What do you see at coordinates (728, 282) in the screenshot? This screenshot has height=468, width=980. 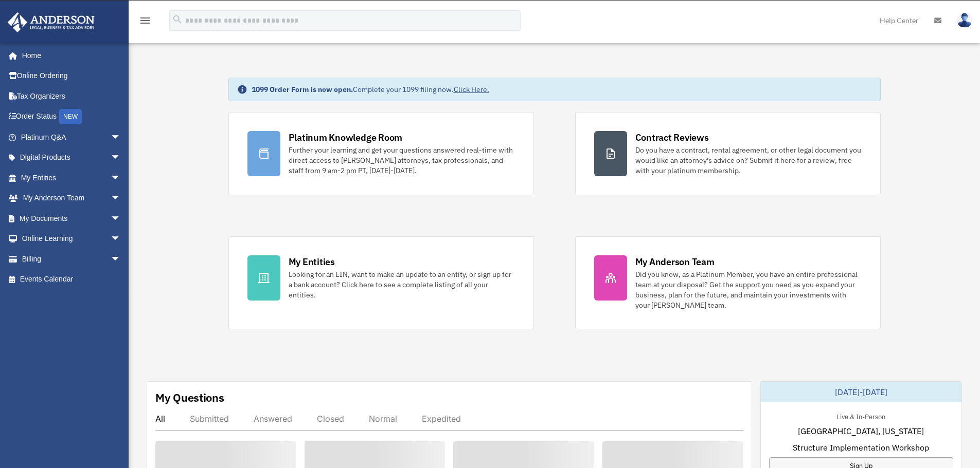 I see `a: My Anderson Team Did you know, as a Platinum Member, you have an entire professional team at your...` at bounding box center [728, 282].